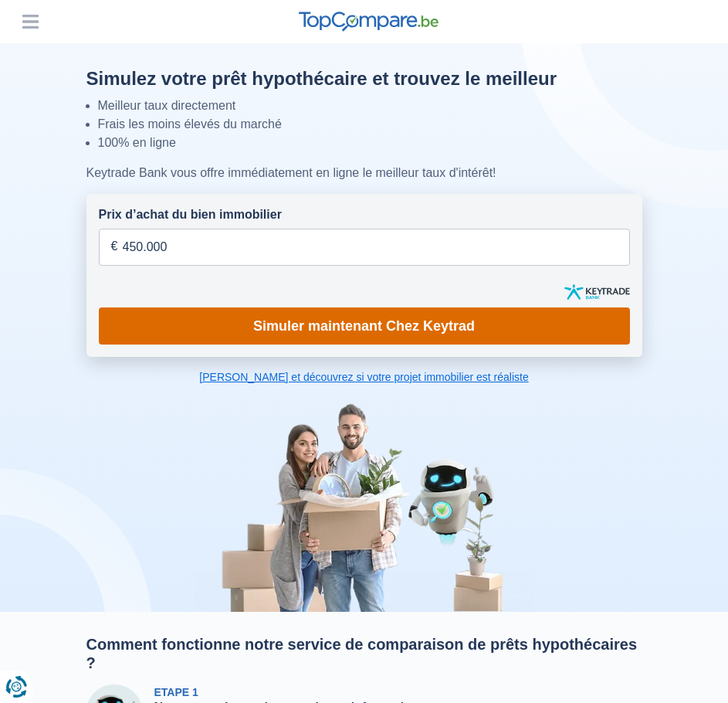 The image size is (728, 703). I want to click on button: Menu, so click(30, 22).